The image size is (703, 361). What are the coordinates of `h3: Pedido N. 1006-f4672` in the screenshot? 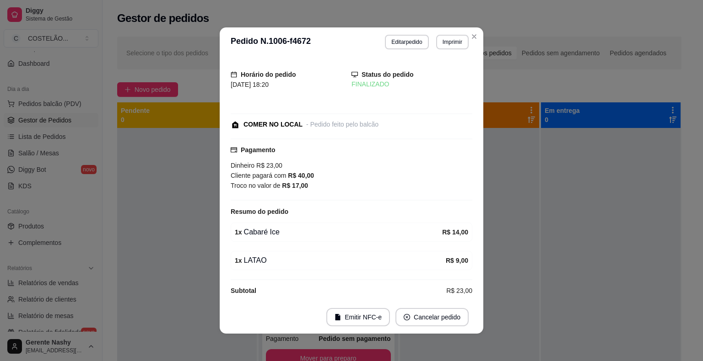 It's located at (270, 42).